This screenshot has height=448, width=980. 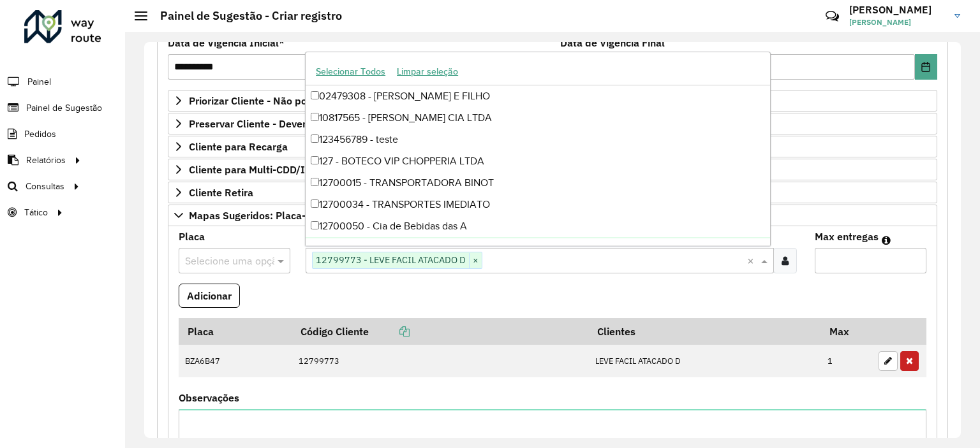 I want to click on div: 123456789 - teste, so click(x=538, y=139).